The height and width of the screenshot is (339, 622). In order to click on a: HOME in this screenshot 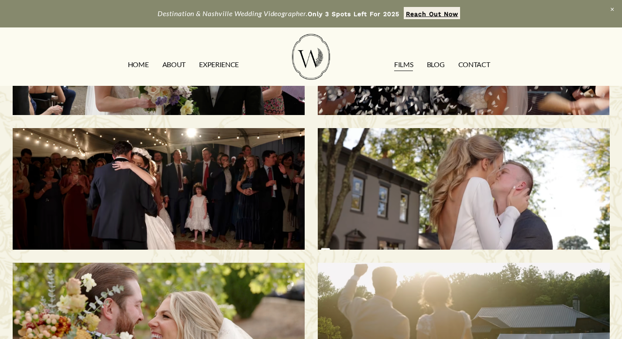, I will do `click(138, 65)`.